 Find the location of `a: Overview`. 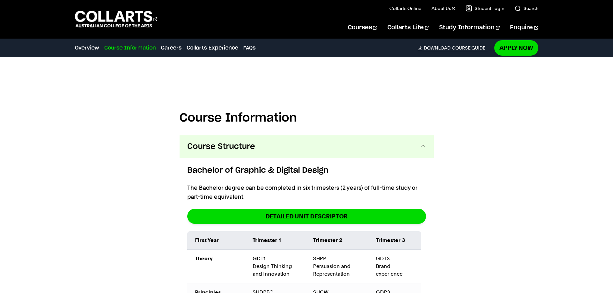

a: Overview is located at coordinates (87, 48).